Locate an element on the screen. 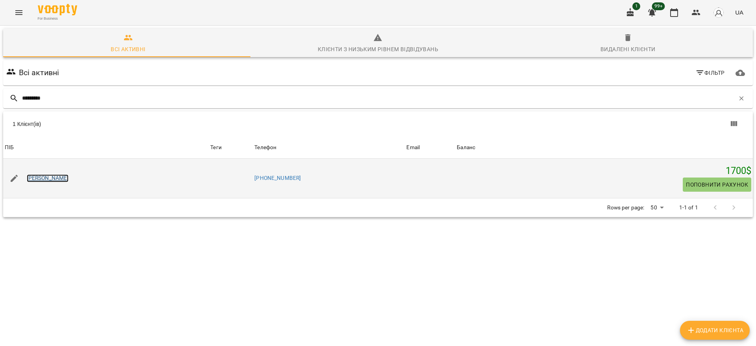 This screenshot has height=346, width=756. div: Table Toolbar is located at coordinates (378, 124).